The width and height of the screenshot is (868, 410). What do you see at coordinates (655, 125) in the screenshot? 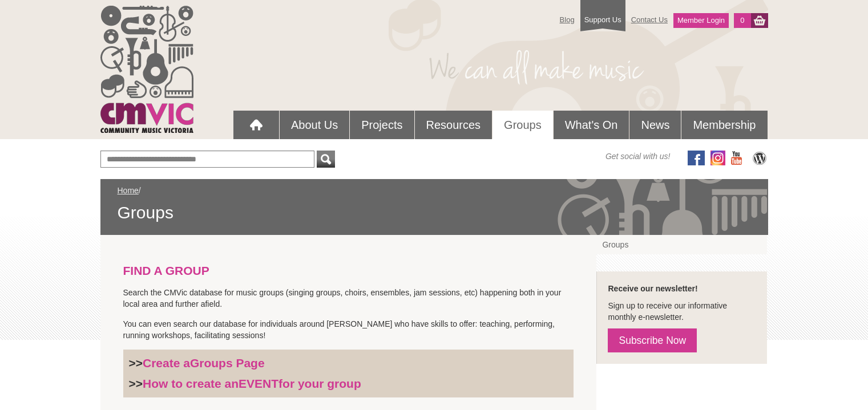
I see `a: News` at bounding box center [655, 125].